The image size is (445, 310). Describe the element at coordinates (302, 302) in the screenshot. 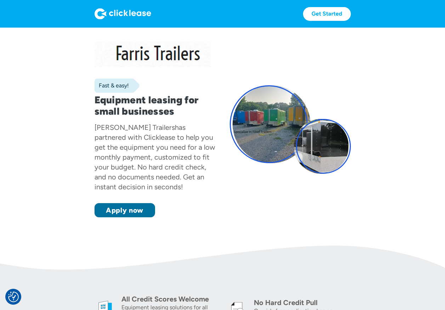

I see `div: No Hard Credit Pull` at that location.